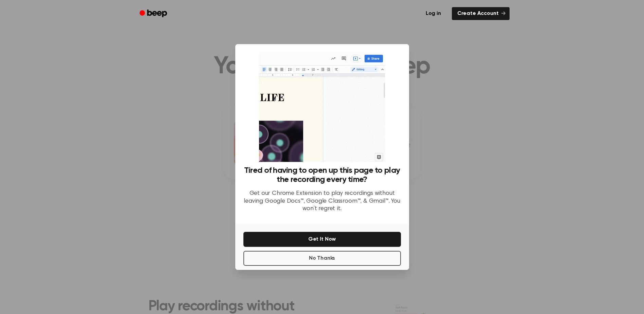 The image size is (644, 314). Describe the element at coordinates (322, 175) in the screenshot. I see `h3: Tired of having to open up this page to play the recording every time?` at that location.